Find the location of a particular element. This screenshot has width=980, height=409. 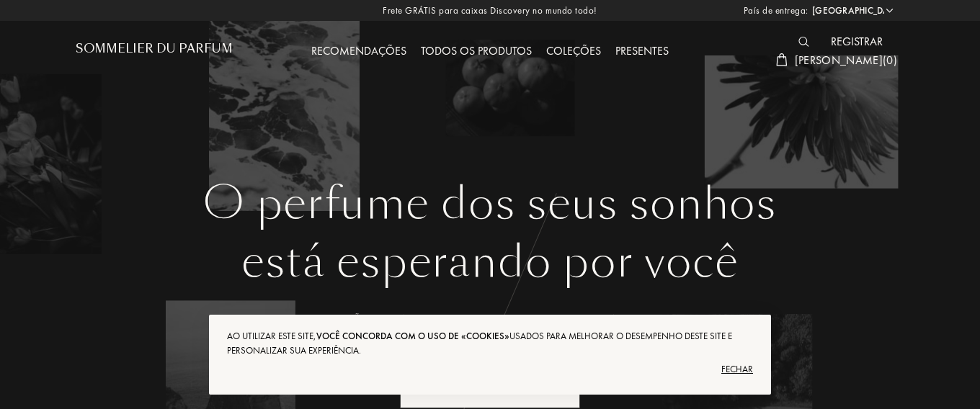

font: País de entrega: is located at coordinates (776, 10).